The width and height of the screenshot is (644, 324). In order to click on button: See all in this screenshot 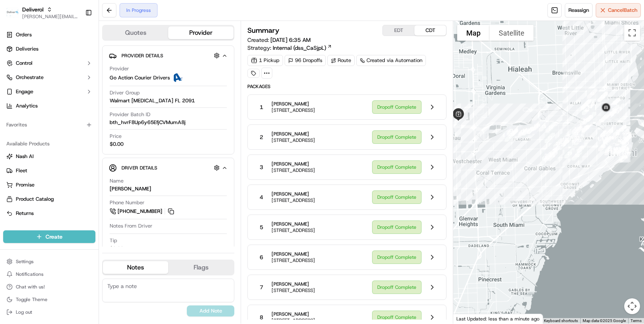, I will do `click(134, 106)`.